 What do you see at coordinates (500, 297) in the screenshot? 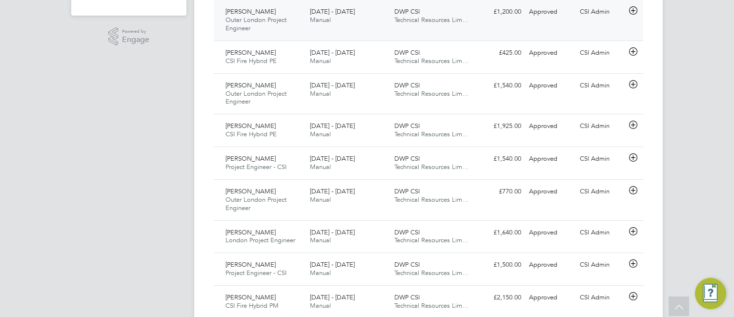
I see `div: £2,150.00` at bounding box center [500, 297].